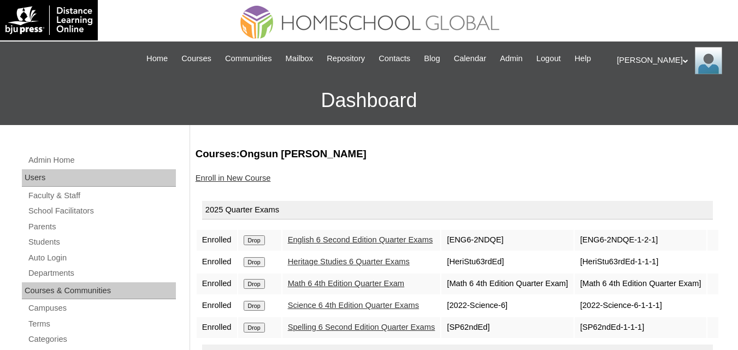 Image resolution: width=738 pixels, height=350 pixels. What do you see at coordinates (507, 262) in the screenshot?
I see `td: [HeriStu63rdEd]` at bounding box center [507, 262].